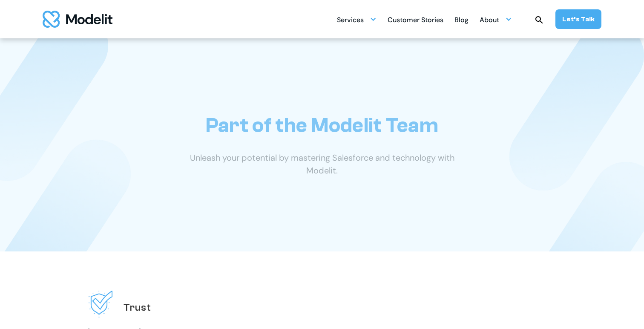 The height and width of the screenshot is (329, 644). What do you see at coordinates (322, 125) in the screenshot?
I see `h1: Part of the Modelit Team` at bounding box center [322, 125].